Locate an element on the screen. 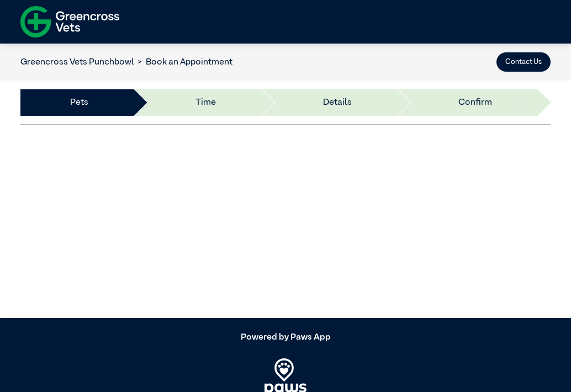  button: Contact Us is located at coordinates (523, 62).